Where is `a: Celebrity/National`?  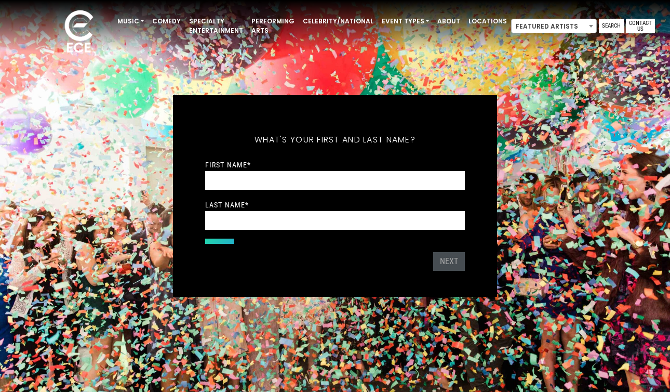 a: Celebrity/National is located at coordinates (338, 21).